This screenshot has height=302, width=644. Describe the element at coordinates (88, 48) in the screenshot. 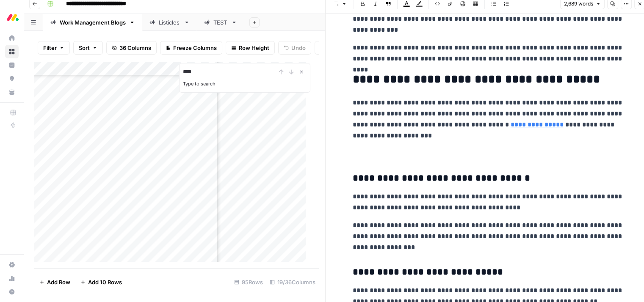

I see `button: Sort` at that location.